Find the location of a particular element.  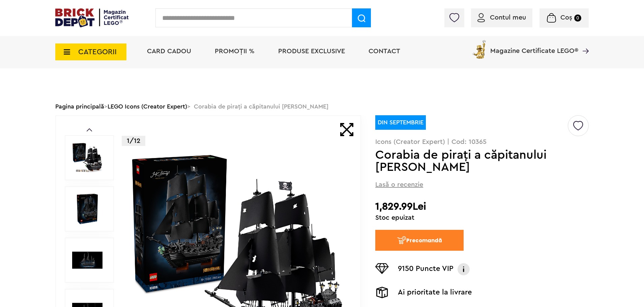

p: Icons (Creator Expert) | Cod: 10365 is located at coordinates (482, 142).